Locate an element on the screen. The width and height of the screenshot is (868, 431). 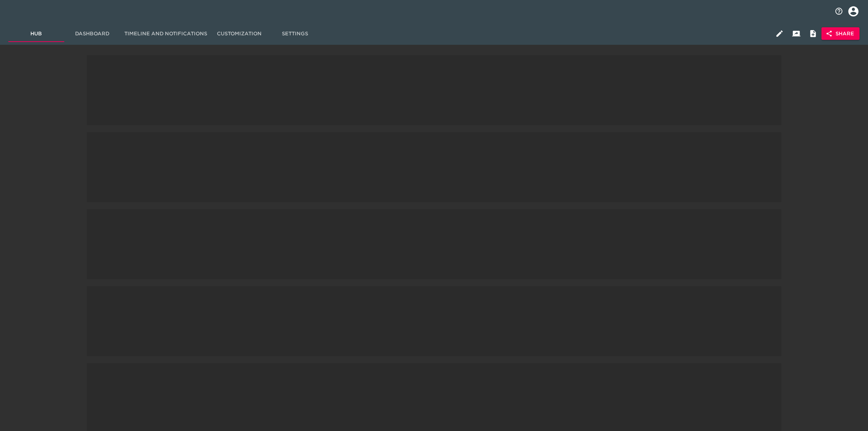
span: Dashboard is located at coordinates (93, 34).